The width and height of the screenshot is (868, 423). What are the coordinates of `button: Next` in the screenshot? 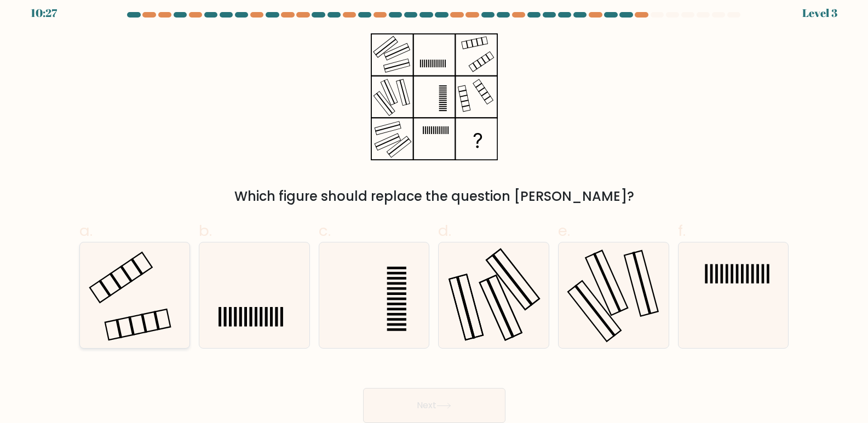 It's located at (434, 405).